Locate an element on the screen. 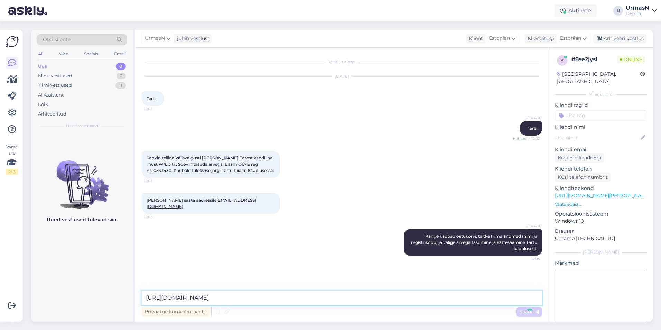  span: 8 is located at coordinates (562, 60).